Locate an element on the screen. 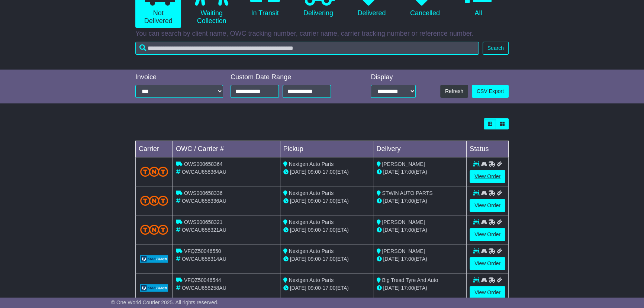 The width and height of the screenshot is (644, 308). span: VFQZ50046550 is located at coordinates (203, 251).